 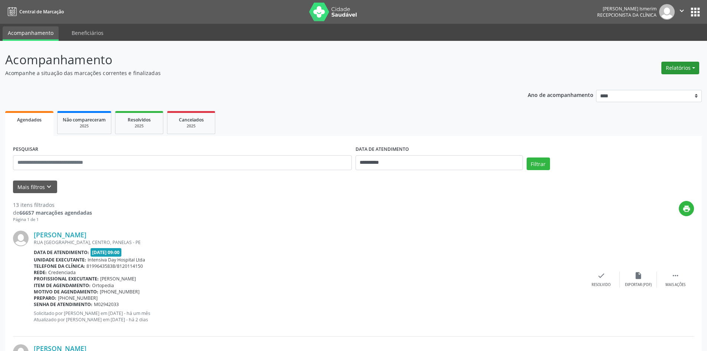 What do you see at coordinates (30, 33) in the screenshot?
I see `a: Acompanhamento` at bounding box center [30, 33].